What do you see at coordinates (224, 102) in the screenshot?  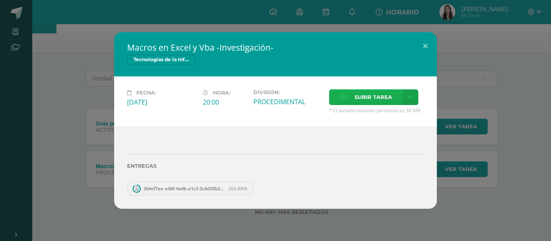 I see `div: 20:00` at bounding box center [224, 102].